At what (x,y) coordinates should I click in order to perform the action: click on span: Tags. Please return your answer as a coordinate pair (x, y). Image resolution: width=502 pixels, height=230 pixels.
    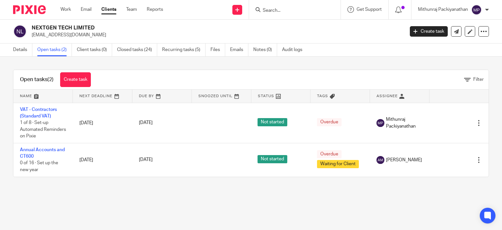
    Looking at the image, I should click on (323, 96).